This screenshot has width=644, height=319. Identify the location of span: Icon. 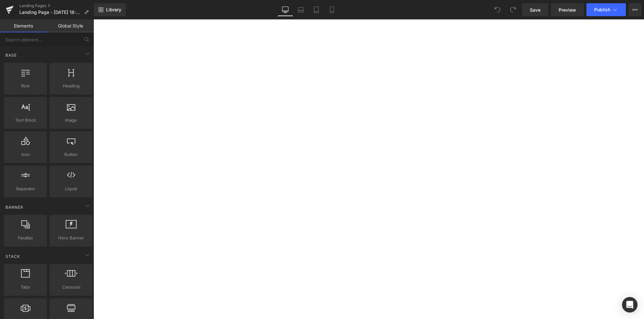
(25, 154).